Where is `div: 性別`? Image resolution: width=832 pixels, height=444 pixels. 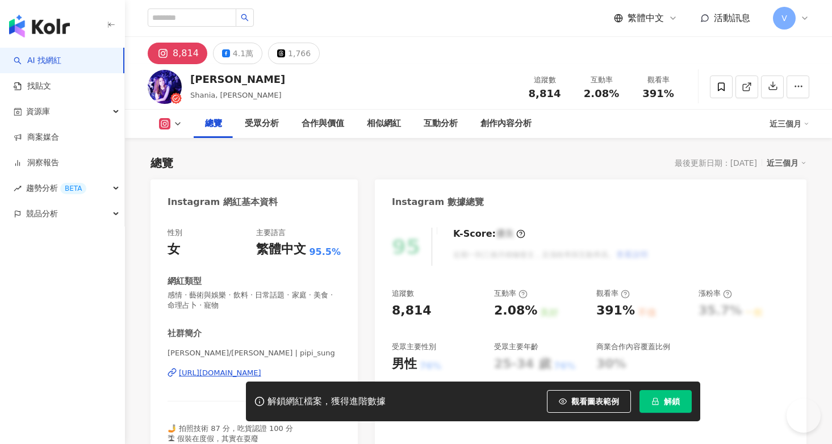 div: 性別 is located at coordinates (175, 233).